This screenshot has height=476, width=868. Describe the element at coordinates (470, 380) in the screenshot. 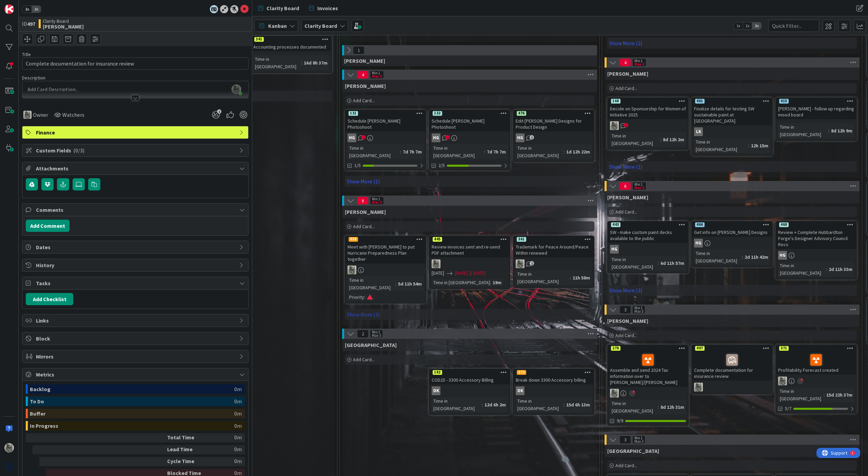

I see `div: COD25 - 3300 Accessory Billing` at that location.